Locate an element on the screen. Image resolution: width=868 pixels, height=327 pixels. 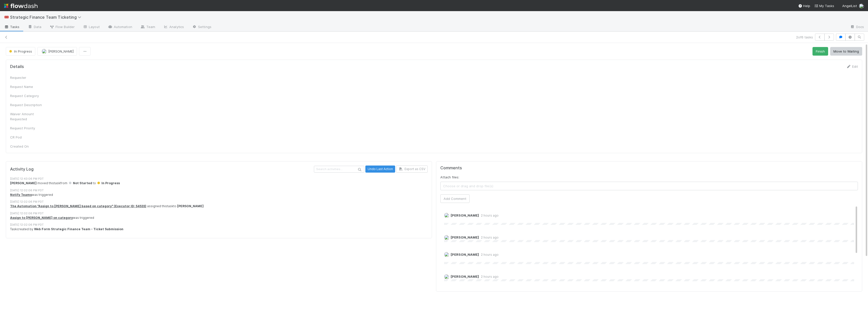
strong: Notify Teams is located at coordinates (21, 195).